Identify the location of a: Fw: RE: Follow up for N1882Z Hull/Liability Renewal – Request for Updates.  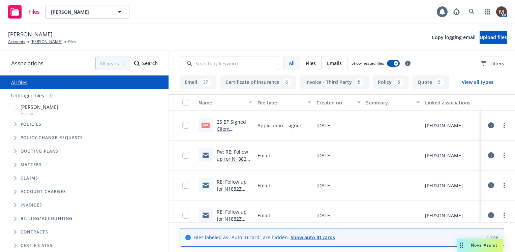
(233, 170).